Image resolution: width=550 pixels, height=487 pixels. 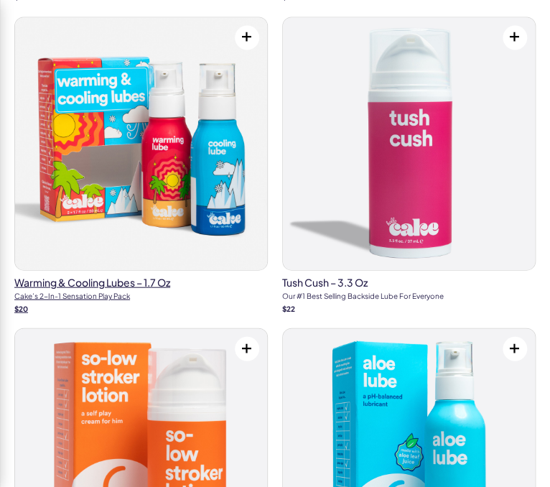 What do you see at coordinates (289, 308) in the screenshot?
I see `strong: $ 22` at bounding box center [289, 308].